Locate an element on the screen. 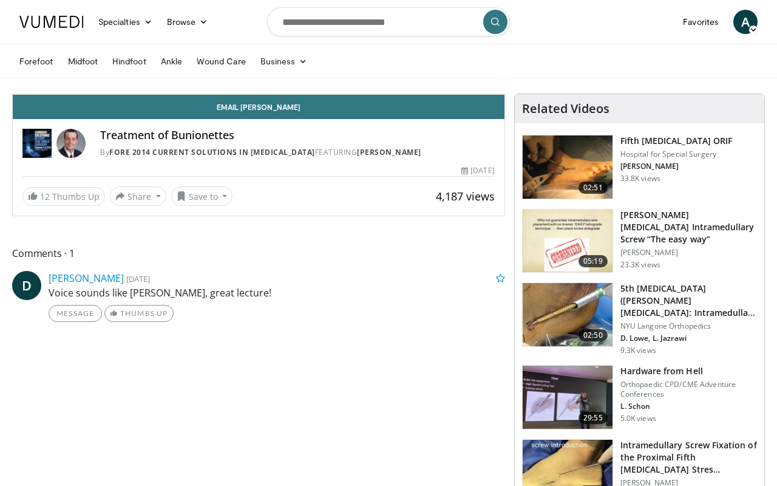 Image resolution: width=777 pixels, height=486 pixels. video-js: Video Player is located at coordinates (259, 94).